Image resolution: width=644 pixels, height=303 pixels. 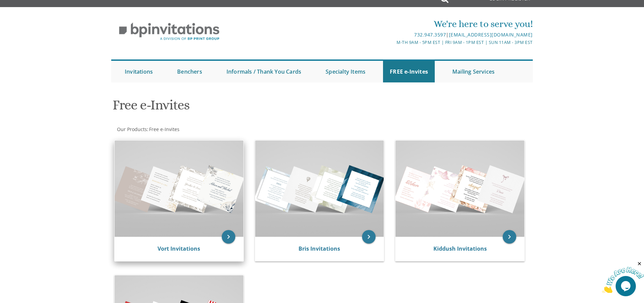 I want to click on img: Bris Invitations, so click(x=319, y=189).